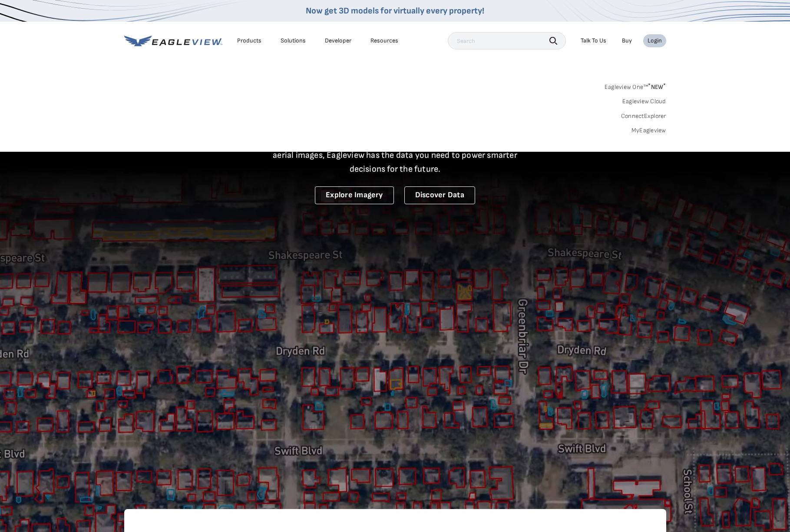 This screenshot has width=790, height=532. What do you see at coordinates (249, 40) in the screenshot?
I see `div: Products` at bounding box center [249, 40].